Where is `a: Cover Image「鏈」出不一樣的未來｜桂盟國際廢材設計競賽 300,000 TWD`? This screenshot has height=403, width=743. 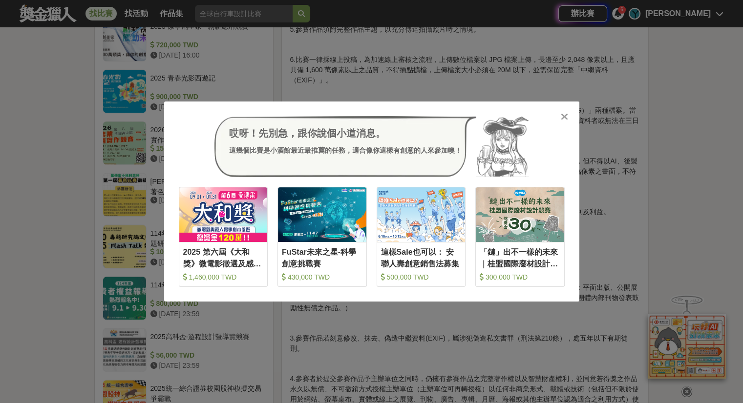
a: Cover Image「鏈」出不一樣的未來｜桂盟國際廢材設計競賽 300,000 TWD is located at coordinates (520, 237).